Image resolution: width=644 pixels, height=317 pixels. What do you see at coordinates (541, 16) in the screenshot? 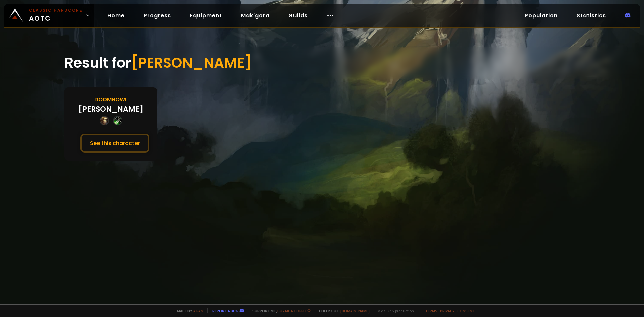
I see `a: Population` at bounding box center [541, 16].